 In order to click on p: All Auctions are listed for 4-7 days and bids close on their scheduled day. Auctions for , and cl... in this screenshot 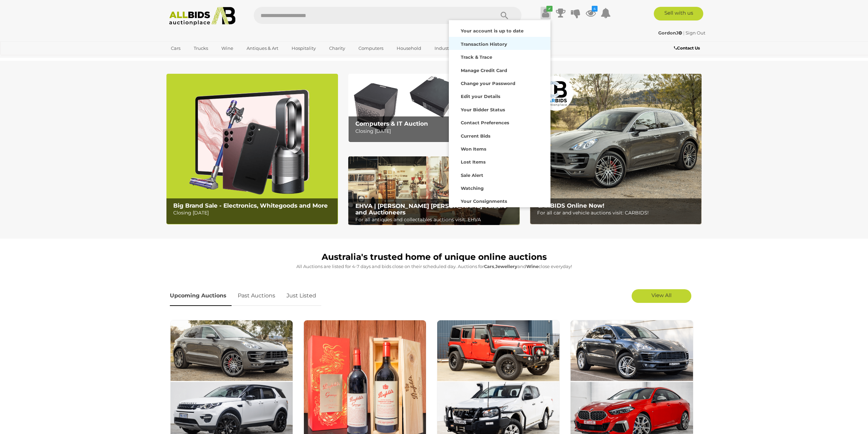, I will do `click(434, 266)`.